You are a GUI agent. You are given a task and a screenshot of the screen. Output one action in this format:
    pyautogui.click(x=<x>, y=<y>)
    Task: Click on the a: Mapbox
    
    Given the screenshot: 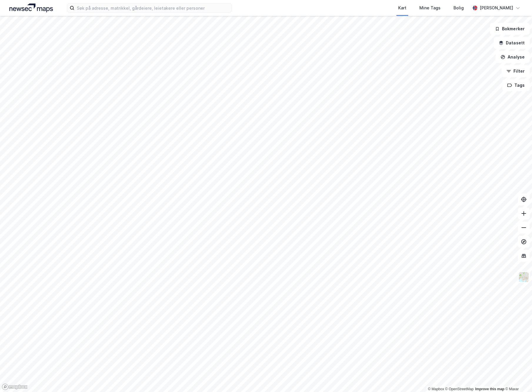 What is the action you would take?
    pyautogui.click(x=436, y=389)
    